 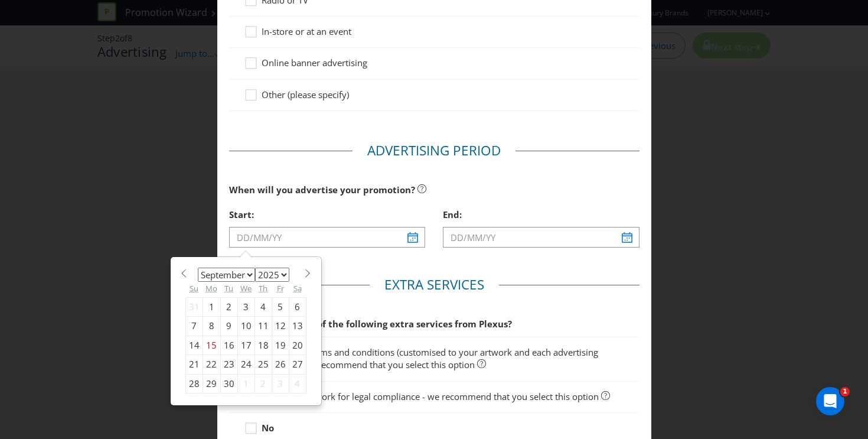 I want to click on div: 24, so click(x=246, y=364).